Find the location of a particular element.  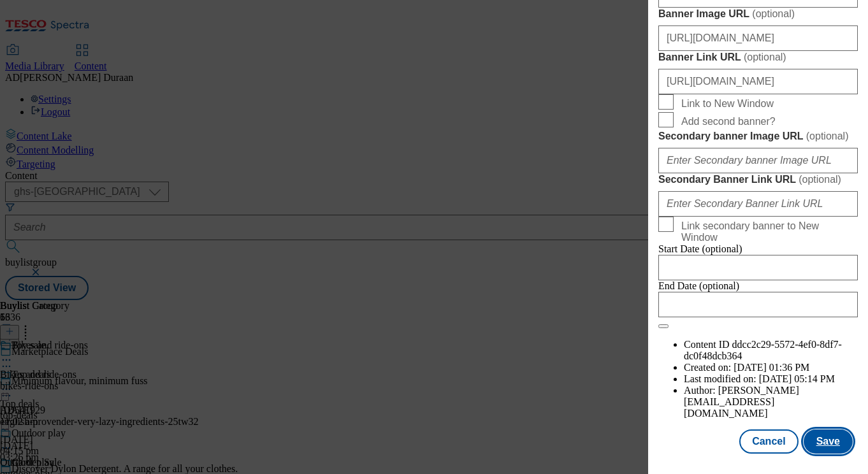

span: ddcc2c29-5572-4ef0-8df7-dc0f48dcb364 is located at coordinates (763, 349).